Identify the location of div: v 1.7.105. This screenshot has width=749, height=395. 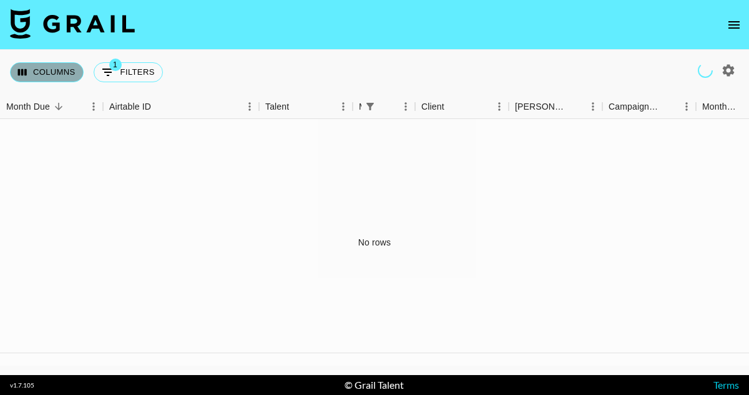
(22, 385).